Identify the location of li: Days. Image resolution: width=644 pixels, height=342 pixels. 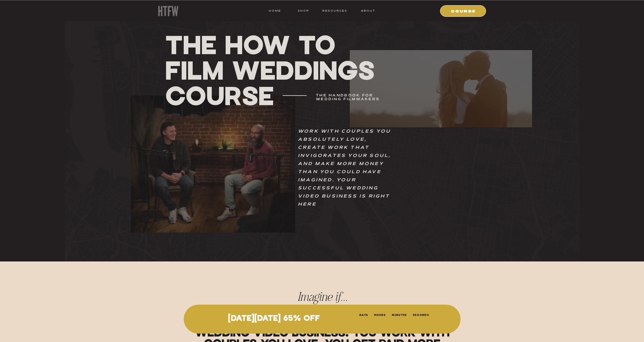
(364, 315).